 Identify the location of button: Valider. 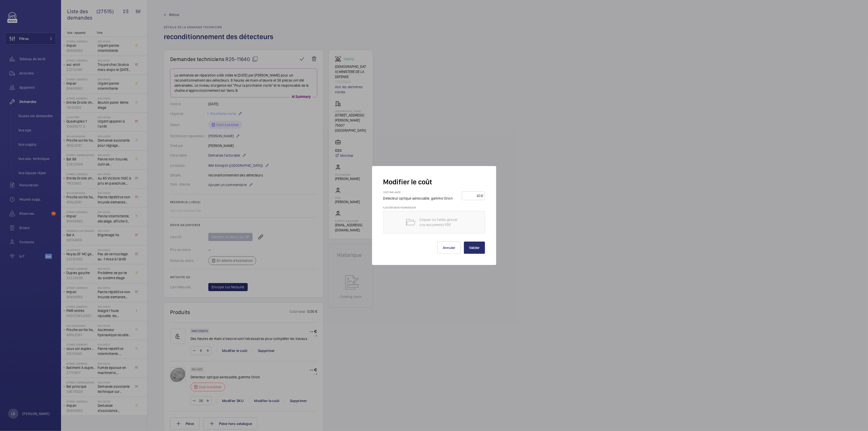
(475, 247).